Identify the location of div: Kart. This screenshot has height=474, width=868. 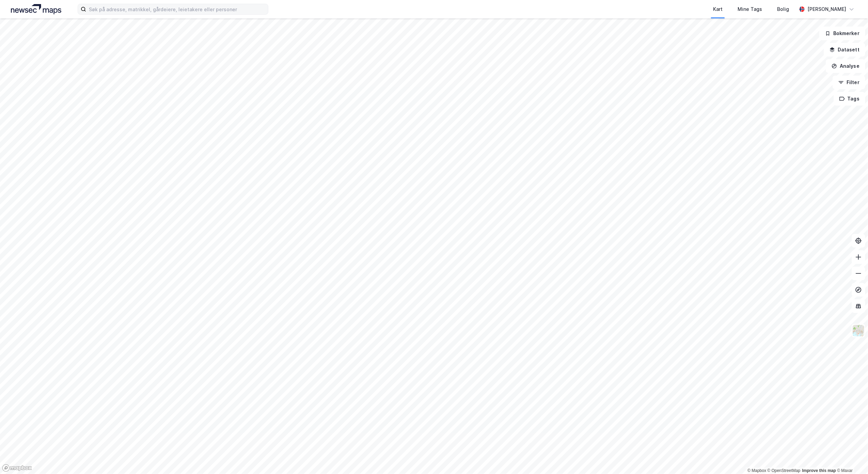
(717, 9).